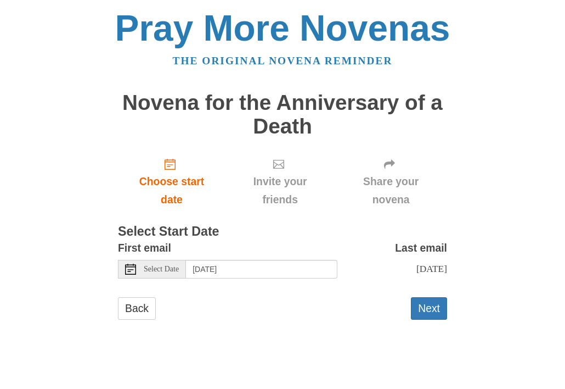  I want to click on span: Share your novena, so click(391, 190).